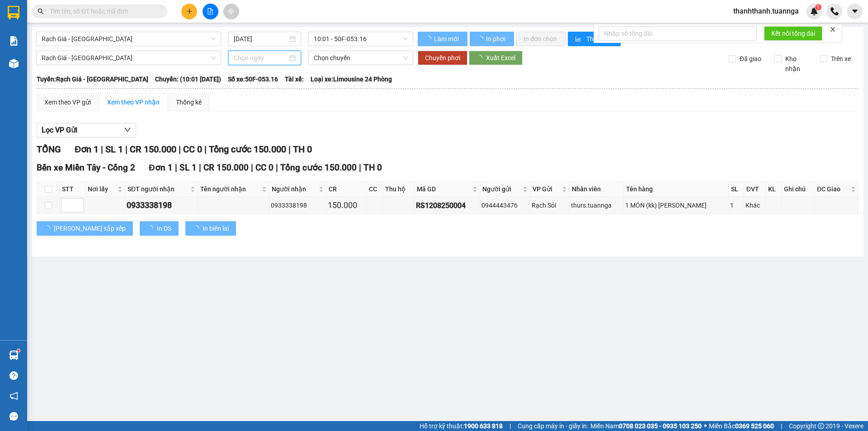 Image resolution: width=868 pixels, height=431 pixels. Describe the element at coordinates (578, 39) in the screenshot. I see `span: bar-chart` at that location.